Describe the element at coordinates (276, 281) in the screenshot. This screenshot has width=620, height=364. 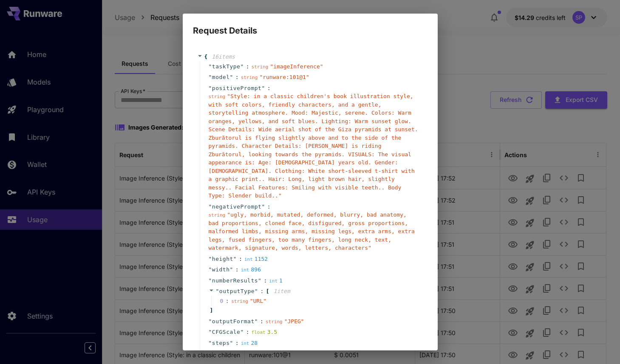
I see `div: 1` at that location.